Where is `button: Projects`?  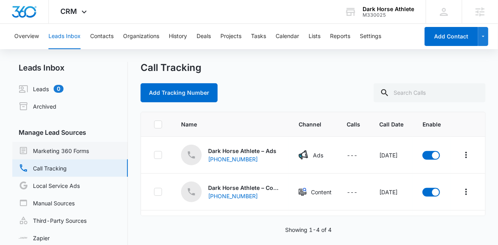 button: Projects is located at coordinates (231, 37).